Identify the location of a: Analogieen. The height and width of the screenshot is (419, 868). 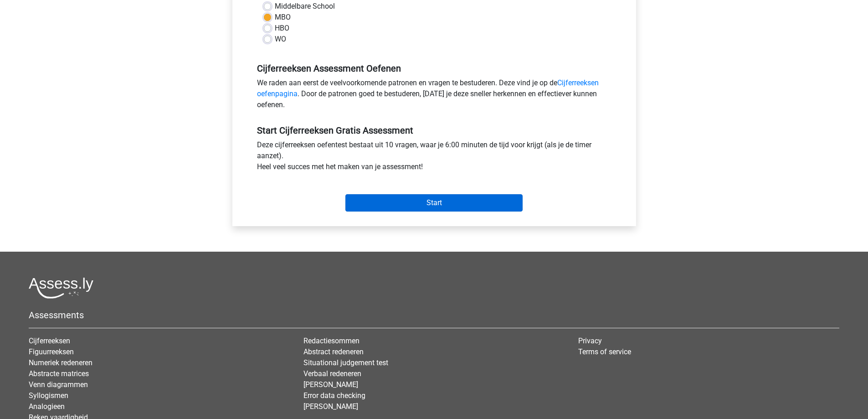
(46, 406).